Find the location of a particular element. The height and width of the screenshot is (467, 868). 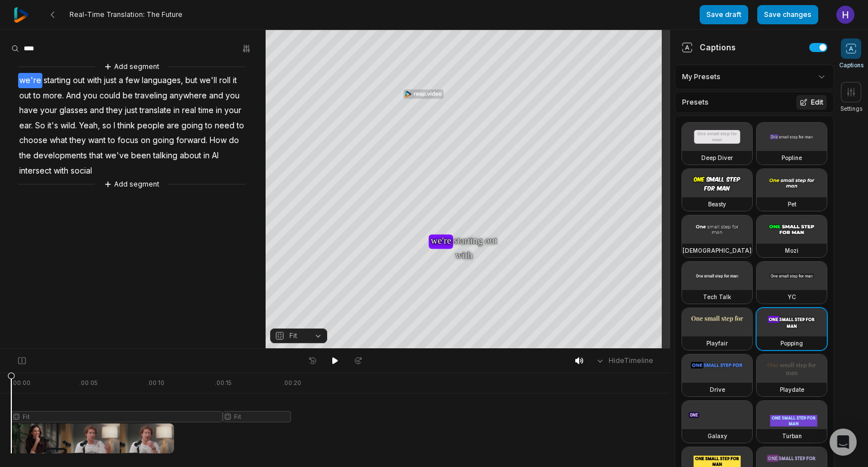

span: Captions is located at coordinates (851, 65).